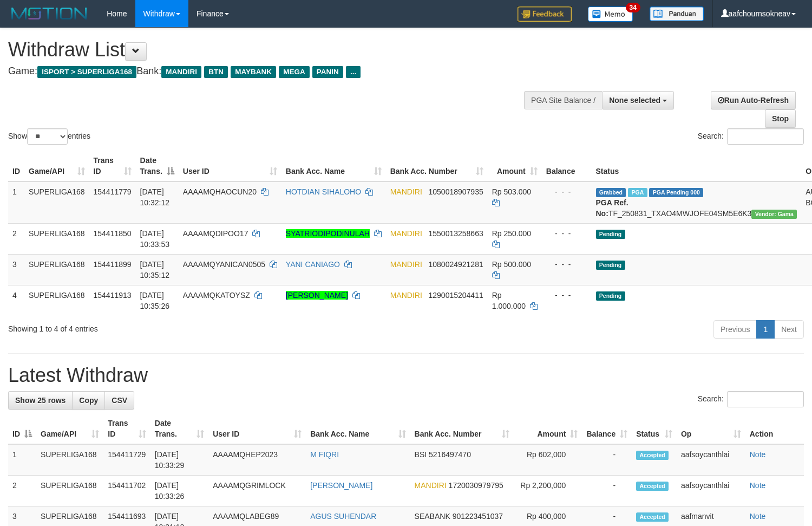 The height and width of the screenshot is (526, 812). Describe the element at coordinates (654, 429) in the screenshot. I see `th: Status: activate to sort column ascending` at that location.